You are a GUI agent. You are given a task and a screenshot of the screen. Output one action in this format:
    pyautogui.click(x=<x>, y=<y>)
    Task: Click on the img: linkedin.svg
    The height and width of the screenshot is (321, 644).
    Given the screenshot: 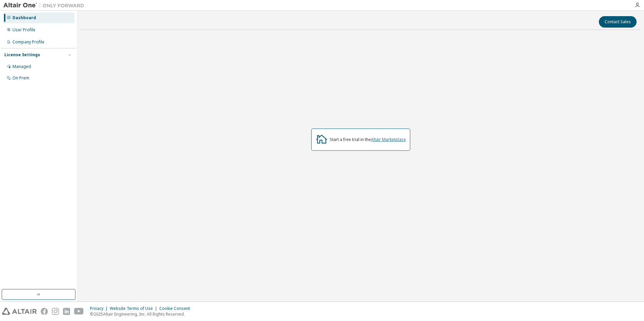 What is the action you would take?
    pyautogui.click(x=67, y=311)
    